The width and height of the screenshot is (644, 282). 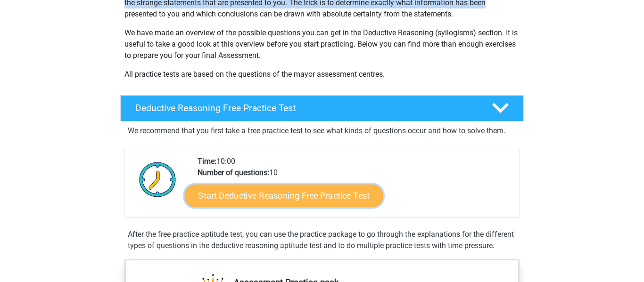 What do you see at coordinates (322, 74) in the screenshot?
I see `p: All practice tests are based on the questions of the mayor assessment centres.` at bounding box center [322, 74].